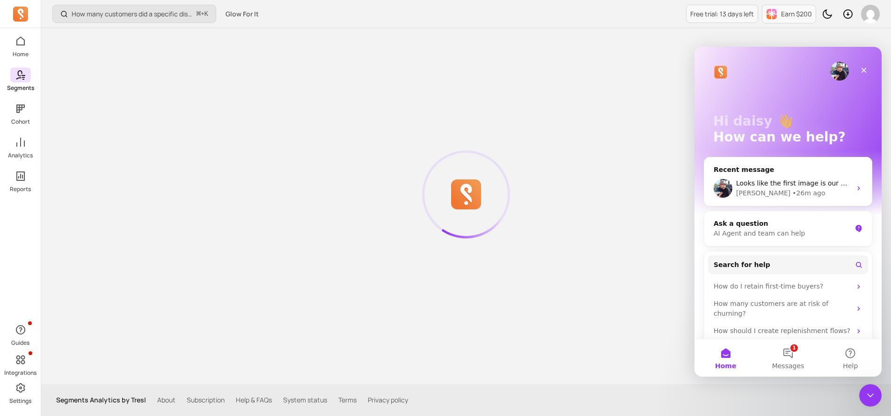 The image size is (891, 416). What do you see at coordinates (254, 400) in the screenshot?
I see `a: Help & FAQs` at bounding box center [254, 400].